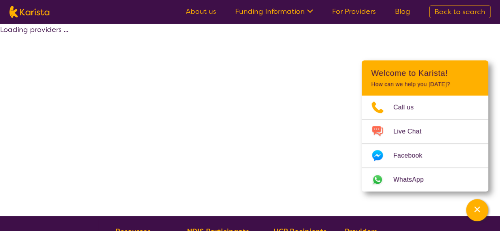 The image size is (500, 231). What do you see at coordinates (201, 11) in the screenshot?
I see `a: About us` at bounding box center [201, 11].